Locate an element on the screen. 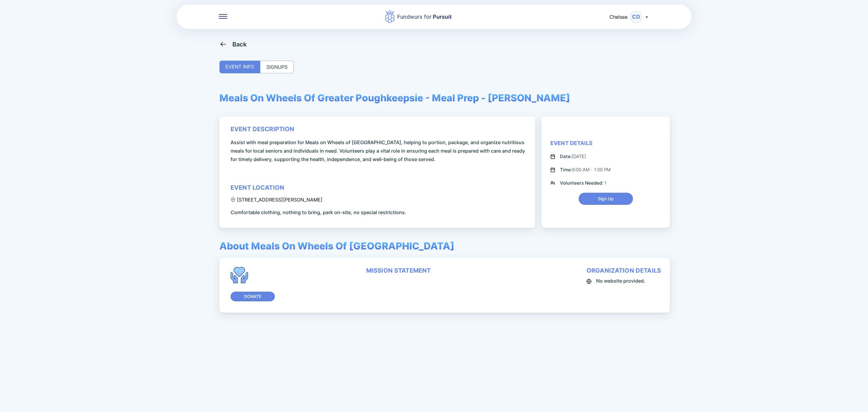 The width and height of the screenshot is (868, 412). div: SIGNUPS is located at coordinates (277, 67).